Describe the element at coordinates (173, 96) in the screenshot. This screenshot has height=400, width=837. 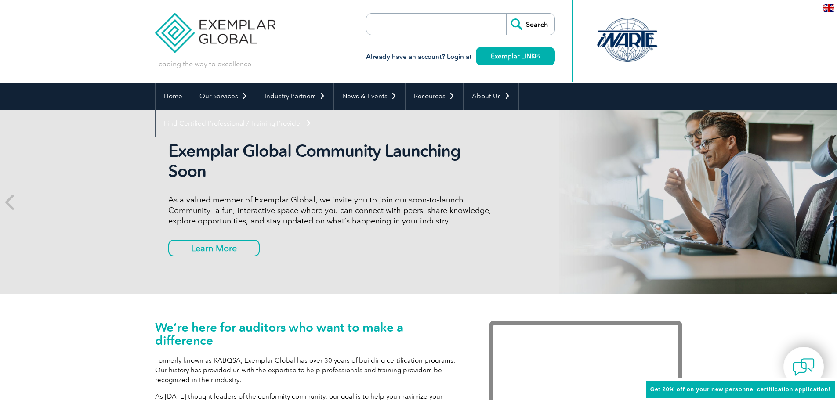
I see `a: Home` at that location.